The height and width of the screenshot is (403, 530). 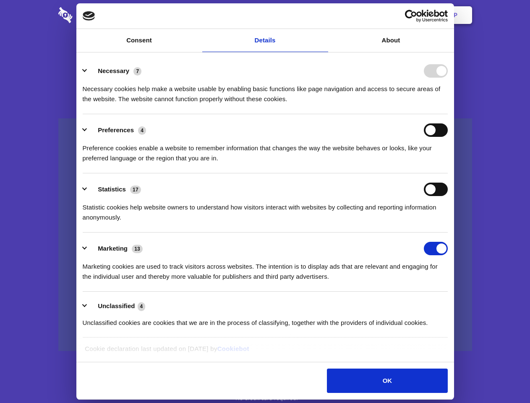 I want to click on button: Marketing (13), so click(x=115, y=248).